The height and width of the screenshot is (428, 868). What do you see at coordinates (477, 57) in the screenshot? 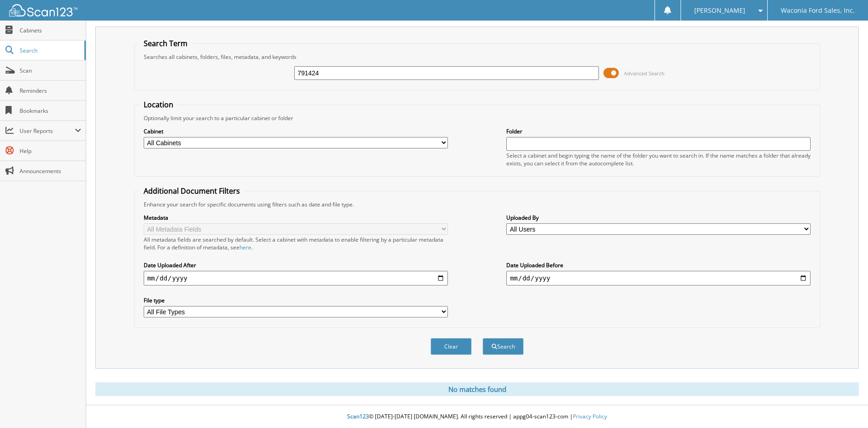
I see `div: Searches all cabinets, folders, files, metadata, and keywords` at bounding box center [477, 57].